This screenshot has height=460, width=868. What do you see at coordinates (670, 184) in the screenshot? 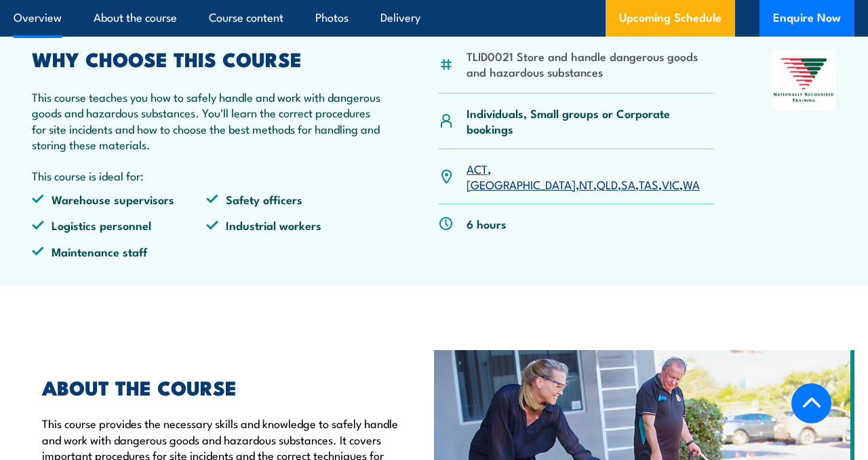
I see `a: VIC` at bounding box center [670, 184].